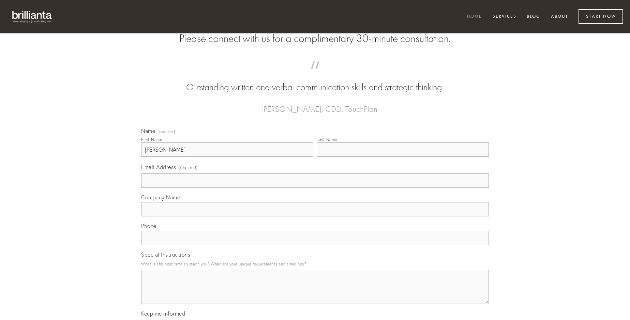 The width and height of the screenshot is (630, 320). Describe the element at coordinates (166, 254) in the screenshot. I see `span: Special Instructions` at that location.